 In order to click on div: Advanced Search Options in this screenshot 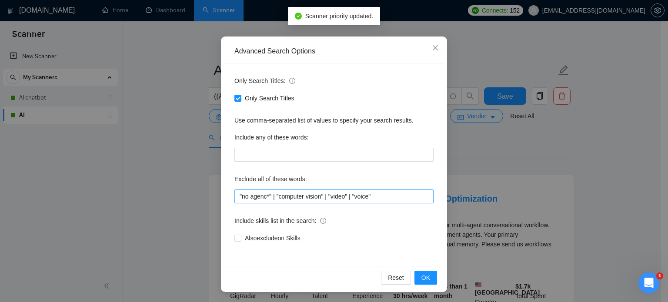, I will do `click(334, 51)`.